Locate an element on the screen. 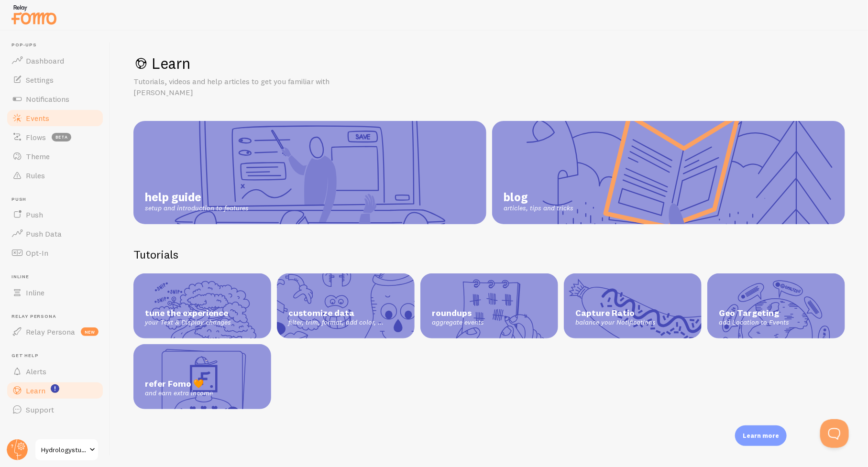 This screenshot has width=868, height=467. a: Settings is located at coordinates (55, 80).